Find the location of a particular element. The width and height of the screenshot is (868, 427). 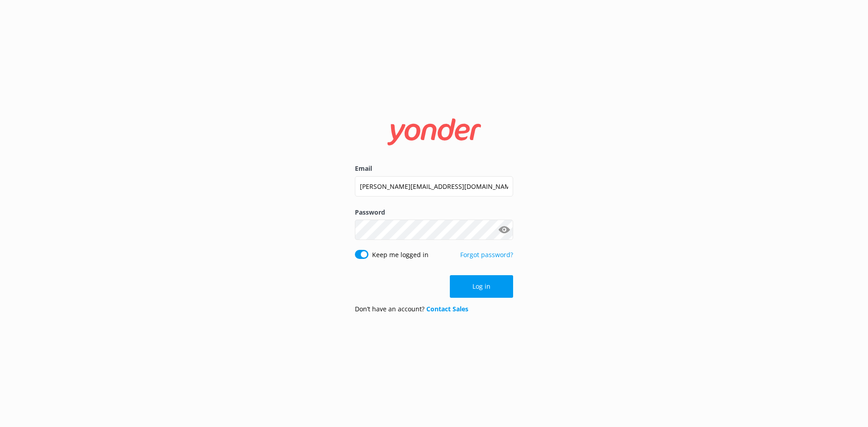

button: Show password is located at coordinates (504, 230).